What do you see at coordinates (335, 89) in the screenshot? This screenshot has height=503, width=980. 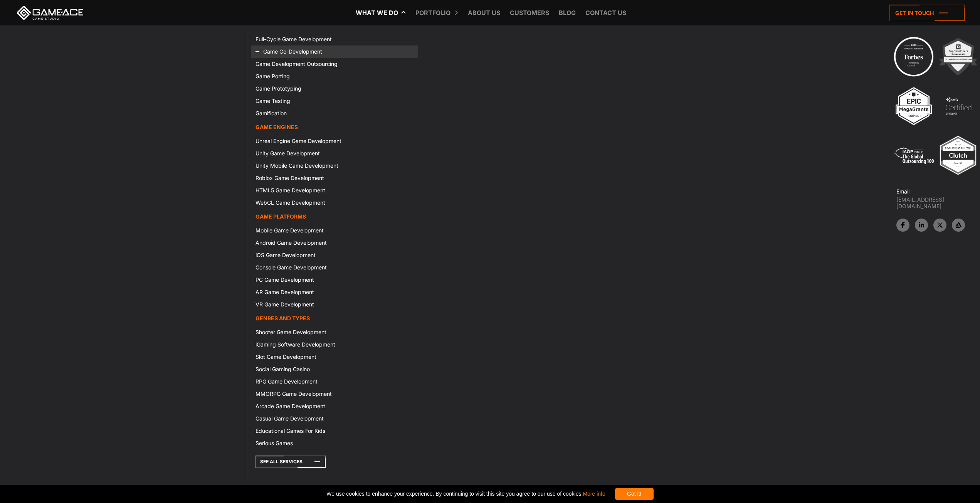 I see `a: Game Prototyping` at bounding box center [335, 89].